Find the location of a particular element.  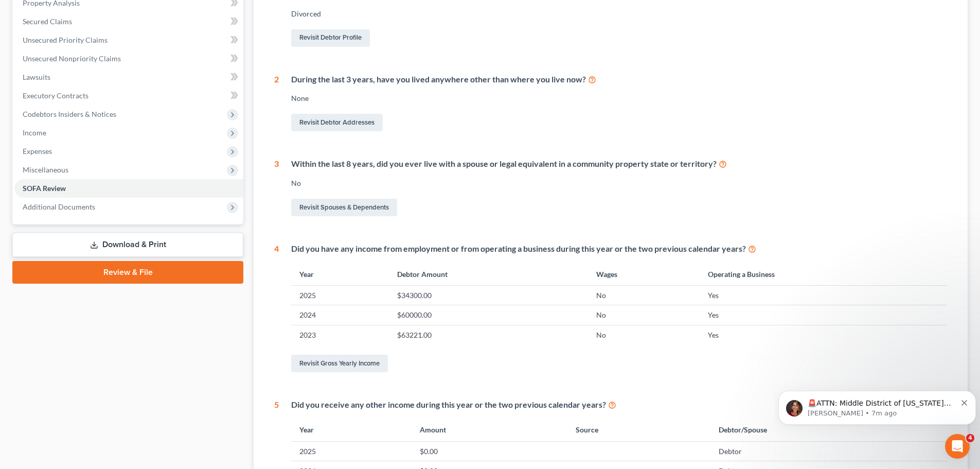

a: Revisit Gross Yearly Income is located at coordinates (340, 363).